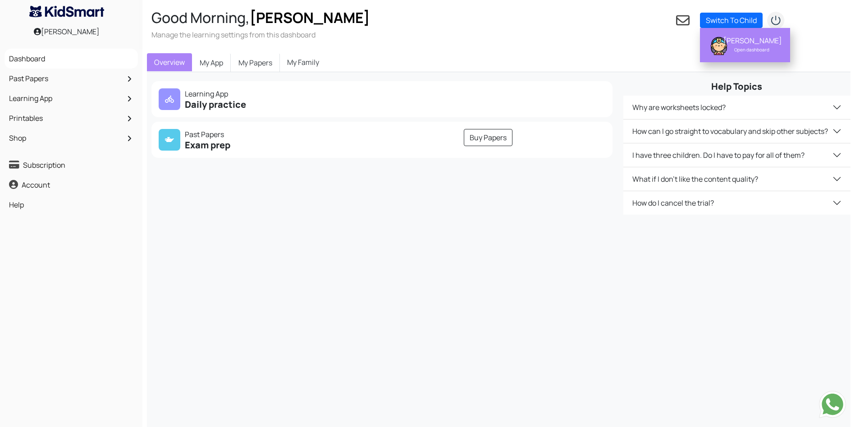  Describe the element at coordinates (267, 105) in the screenshot. I see `h5: Daily practice` at that location.